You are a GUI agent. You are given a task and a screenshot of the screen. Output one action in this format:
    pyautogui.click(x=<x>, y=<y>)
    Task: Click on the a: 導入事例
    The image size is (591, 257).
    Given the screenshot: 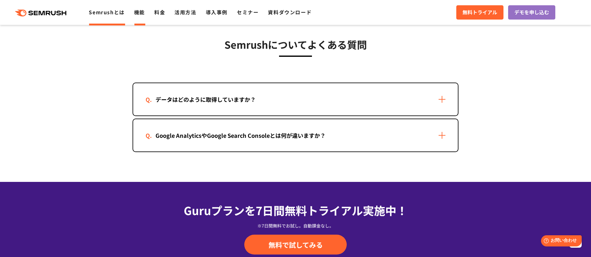 What is the action you would take?
    pyautogui.click(x=217, y=12)
    